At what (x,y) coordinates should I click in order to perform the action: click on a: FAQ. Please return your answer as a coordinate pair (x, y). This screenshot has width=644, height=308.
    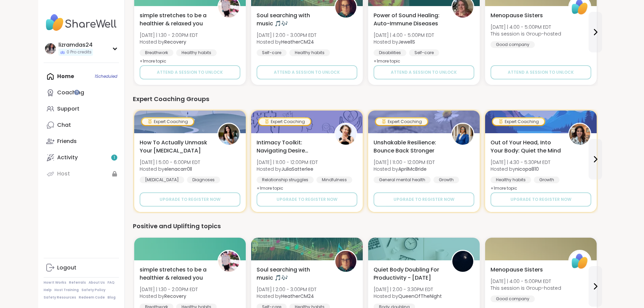
    Looking at the image, I should click on (111, 282).